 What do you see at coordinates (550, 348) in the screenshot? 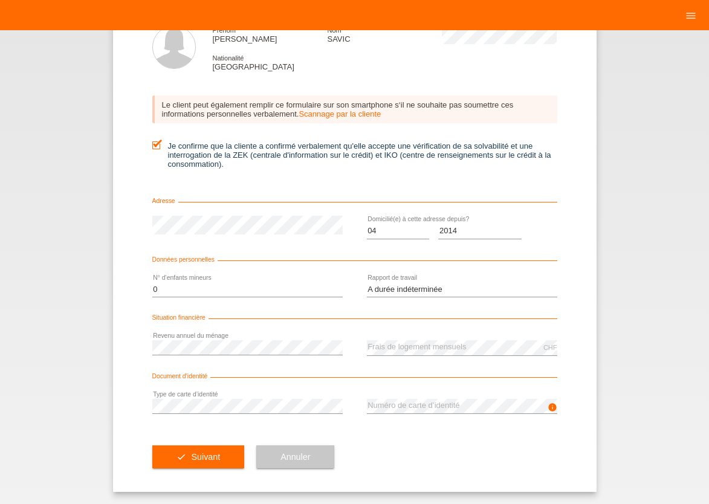
I see `div: CHF` at bounding box center [550, 348].